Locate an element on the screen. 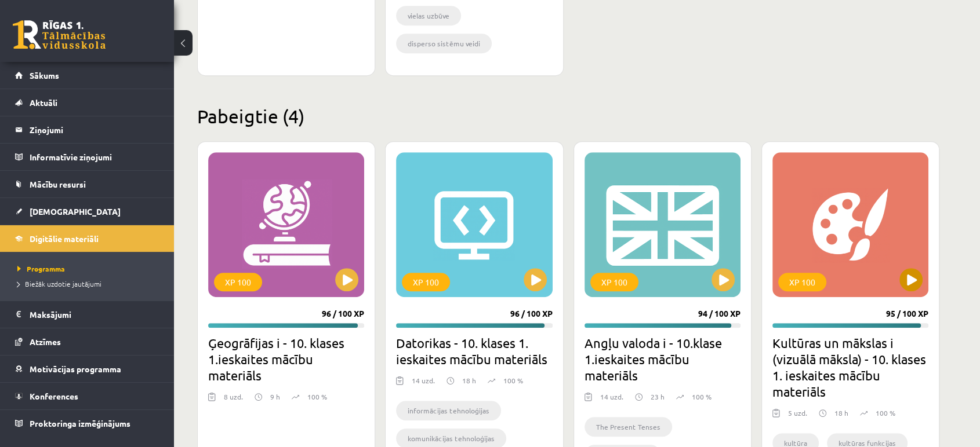 The image size is (980, 447). a: Mācību resursi is located at coordinates (87, 184).